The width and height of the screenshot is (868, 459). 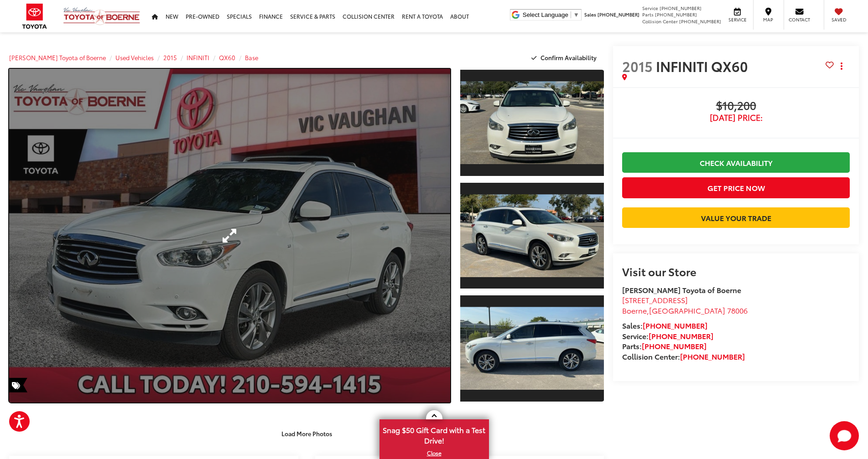 What do you see at coordinates (251, 57) in the screenshot?
I see `a: Base` at bounding box center [251, 57].